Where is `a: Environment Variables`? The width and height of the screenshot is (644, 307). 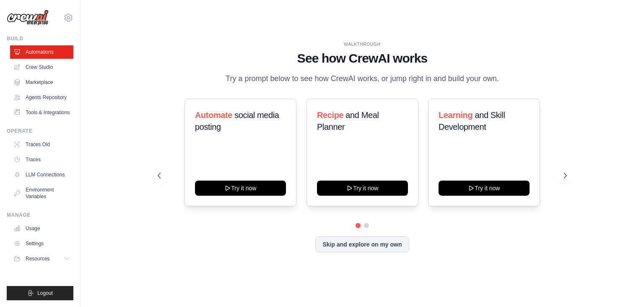 a: Environment Variables is located at coordinates (42, 193).